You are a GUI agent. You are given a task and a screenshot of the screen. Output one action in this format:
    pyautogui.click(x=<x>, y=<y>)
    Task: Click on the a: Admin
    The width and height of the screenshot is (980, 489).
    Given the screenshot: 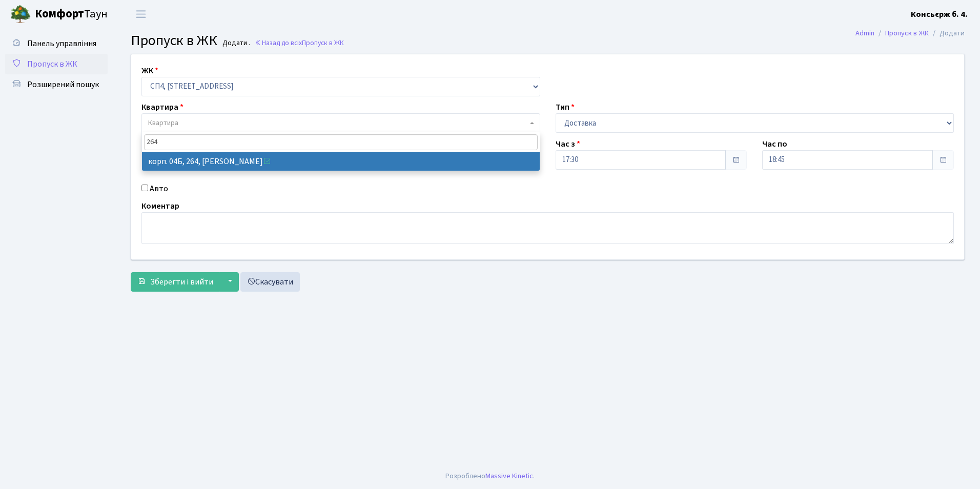 What is the action you would take?
    pyautogui.click(x=865, y=33)
    